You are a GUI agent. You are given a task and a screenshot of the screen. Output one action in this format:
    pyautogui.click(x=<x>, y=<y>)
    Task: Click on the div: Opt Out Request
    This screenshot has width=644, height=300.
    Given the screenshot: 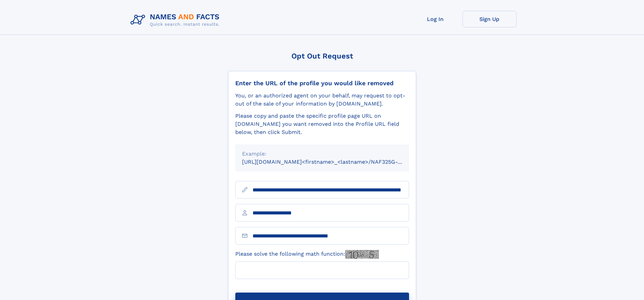 What is the action you would take?
    pyautogui.click(x=322, y=56)
    